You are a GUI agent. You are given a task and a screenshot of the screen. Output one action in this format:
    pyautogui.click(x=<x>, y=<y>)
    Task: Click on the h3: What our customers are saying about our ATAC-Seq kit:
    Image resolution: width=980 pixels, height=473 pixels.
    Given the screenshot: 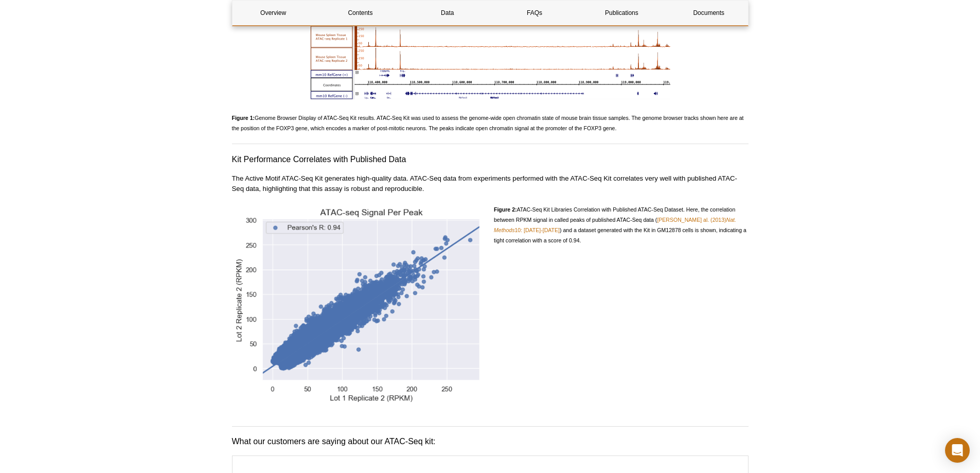 What is the action you would take?
    pyautogui.click(x=490, y=441)
    